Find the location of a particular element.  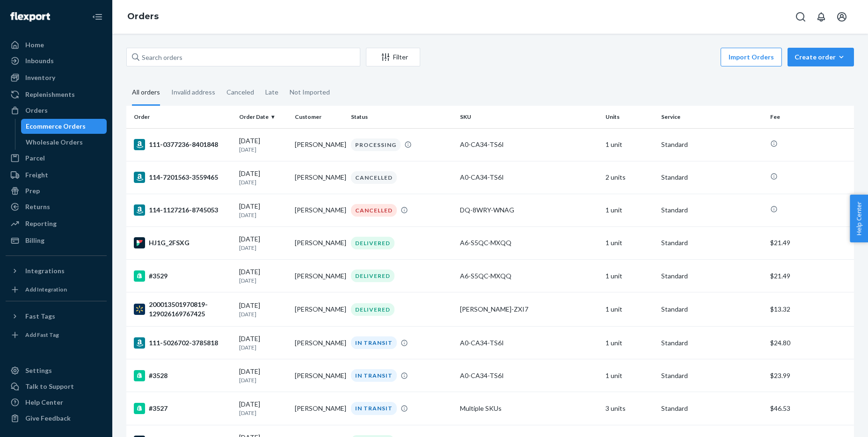

th: Fee is located at coordinates (810, 117).